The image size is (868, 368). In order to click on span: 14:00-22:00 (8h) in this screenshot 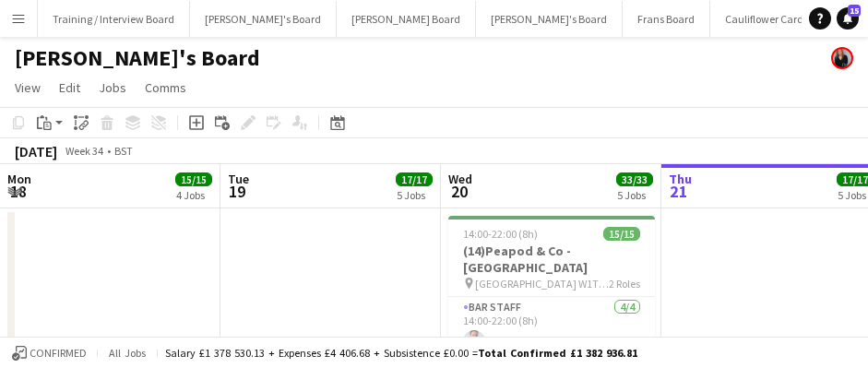, I will do `click(500, 233)`.